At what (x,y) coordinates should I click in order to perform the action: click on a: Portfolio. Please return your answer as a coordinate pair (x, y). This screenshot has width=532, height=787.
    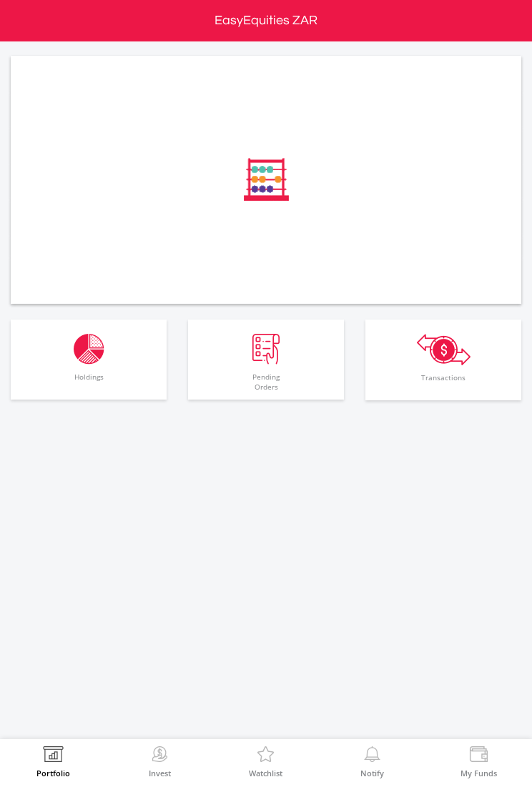
    Looking at the image, I should click on (53, 761).